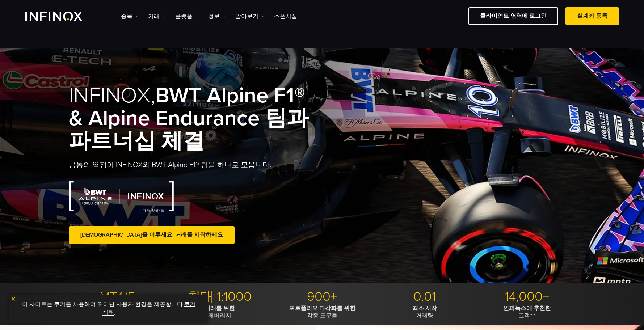 The width and height of the screenshot is (644, 330). I want to click on a: 스폰서십, so click(286, 16).